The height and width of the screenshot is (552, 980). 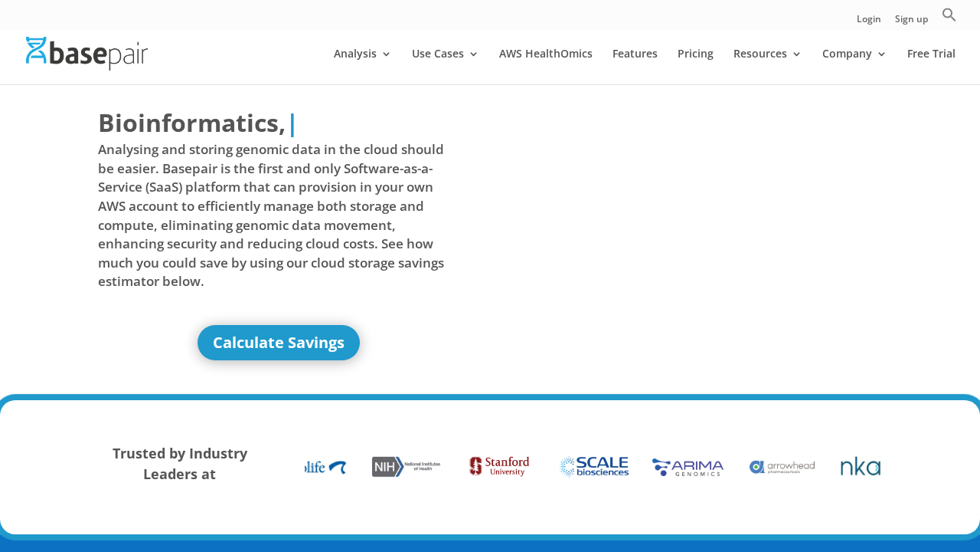 I want to click on span: Analysing and storing genomic data in the cloud should be easier. Basepair is the first and only ..., so click(x=278, y=215).